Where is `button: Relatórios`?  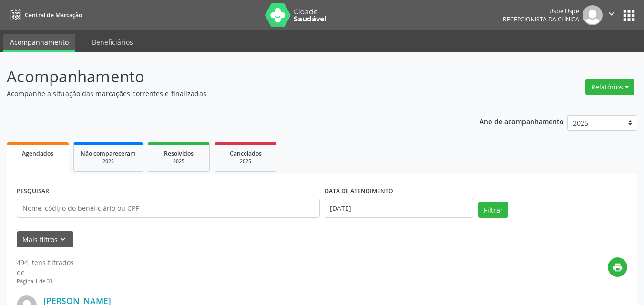
button: Relatórios is located at coordinates (610, 87).